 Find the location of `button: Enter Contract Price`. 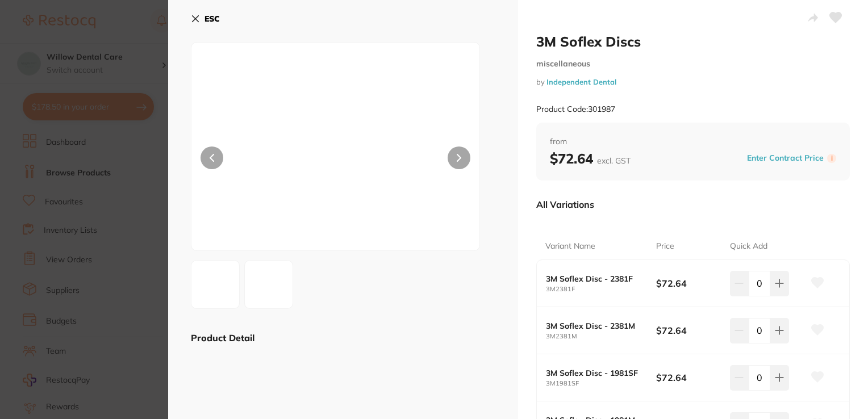

button: Enter Contract Price is located at coordinates (786, 158).